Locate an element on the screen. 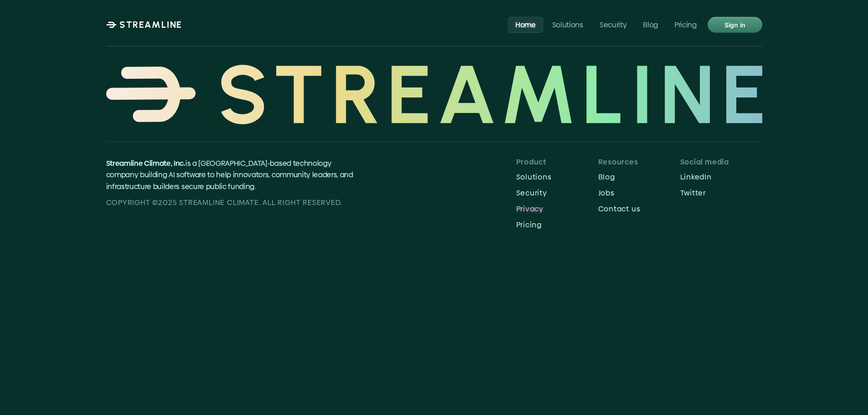  a: Contact us is located at coordinates (639, 209).